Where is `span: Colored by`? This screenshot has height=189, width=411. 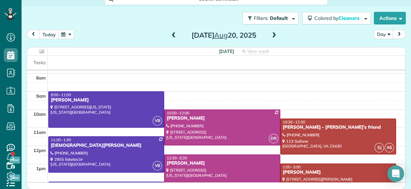
span: Colored by is located at coordinates (338, 18).